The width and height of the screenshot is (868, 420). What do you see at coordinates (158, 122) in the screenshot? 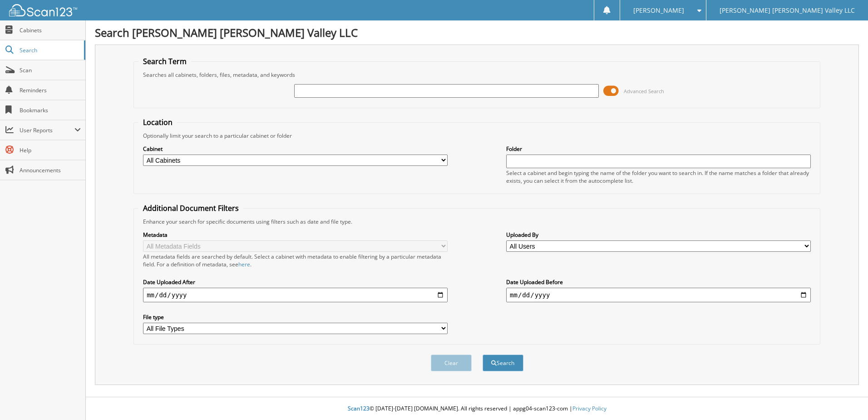
I see `legend: Location` at bounding box center [158, 122].